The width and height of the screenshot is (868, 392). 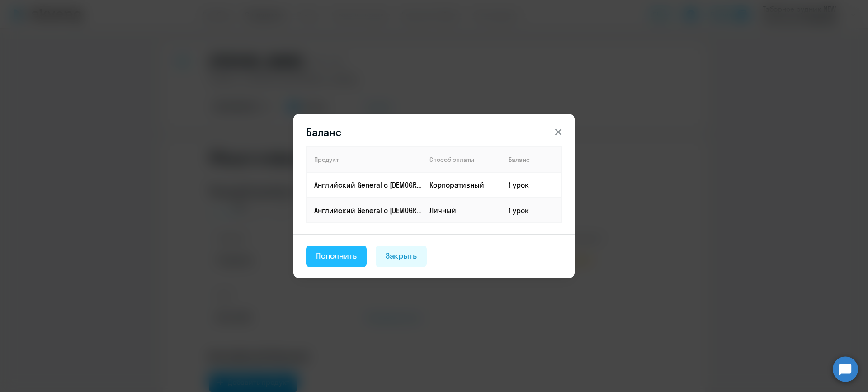 I want to click on div: Закрыть, so click(x=401, y=256).